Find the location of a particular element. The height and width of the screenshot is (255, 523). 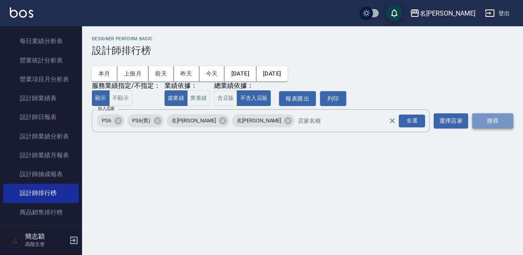

a: 商品銷售排行榜 is located at coordinates (41, 212).